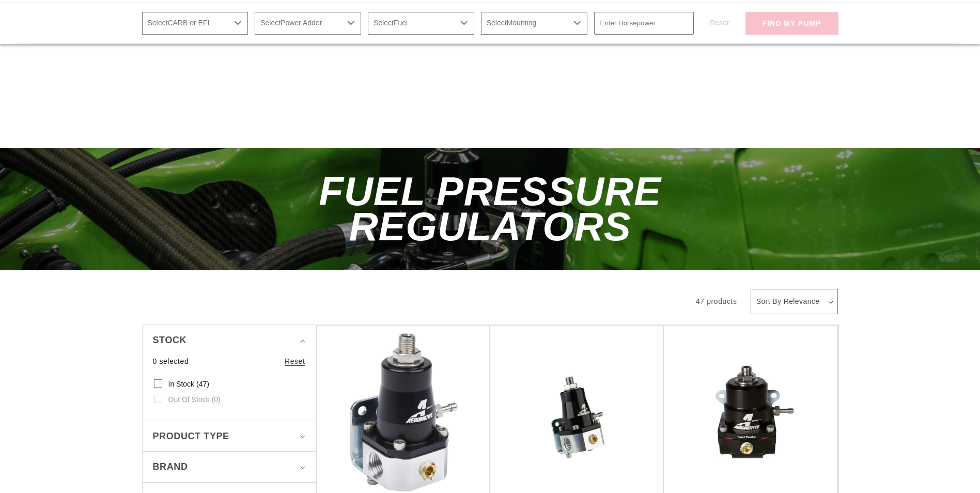  What do you see at coordinates (191, 436) in the screenshot?
I see `span: Product type` at bounding box center [191, 436].